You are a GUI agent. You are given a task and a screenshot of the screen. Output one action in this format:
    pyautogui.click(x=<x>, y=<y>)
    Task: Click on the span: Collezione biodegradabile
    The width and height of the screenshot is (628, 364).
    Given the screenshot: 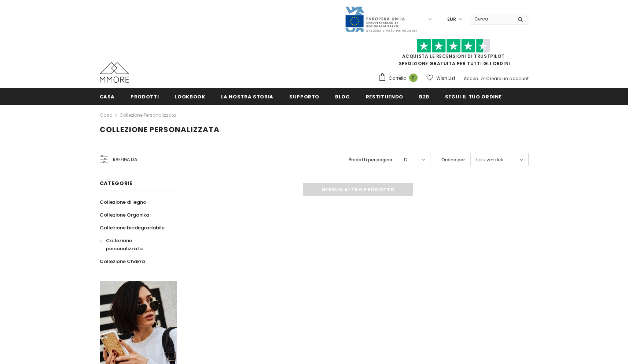 What is the action you would take?
    pyautogui.click(x=132, y=227)
    